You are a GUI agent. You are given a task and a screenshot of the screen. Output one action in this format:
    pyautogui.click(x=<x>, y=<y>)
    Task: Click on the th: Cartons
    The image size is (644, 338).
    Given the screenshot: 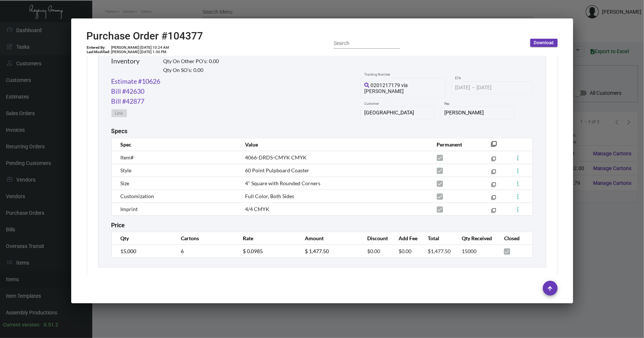 What is the action you would take?
    pyautogui.click(x=205, y=238)
    